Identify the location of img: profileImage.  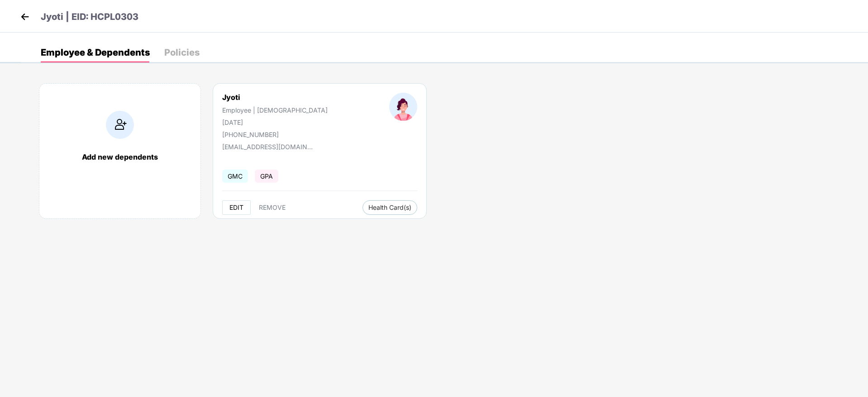
(403, 107).